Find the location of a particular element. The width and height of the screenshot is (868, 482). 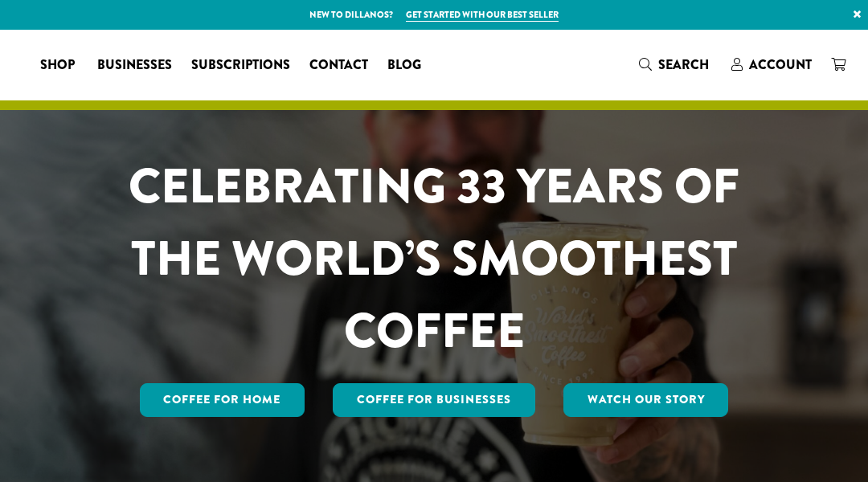

a: Watch Our Story is located at coordinates (646, 401).